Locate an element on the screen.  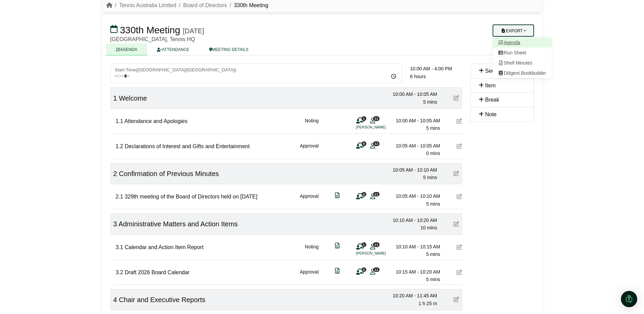
span: 1.1 is located at coordinates (119, 121).